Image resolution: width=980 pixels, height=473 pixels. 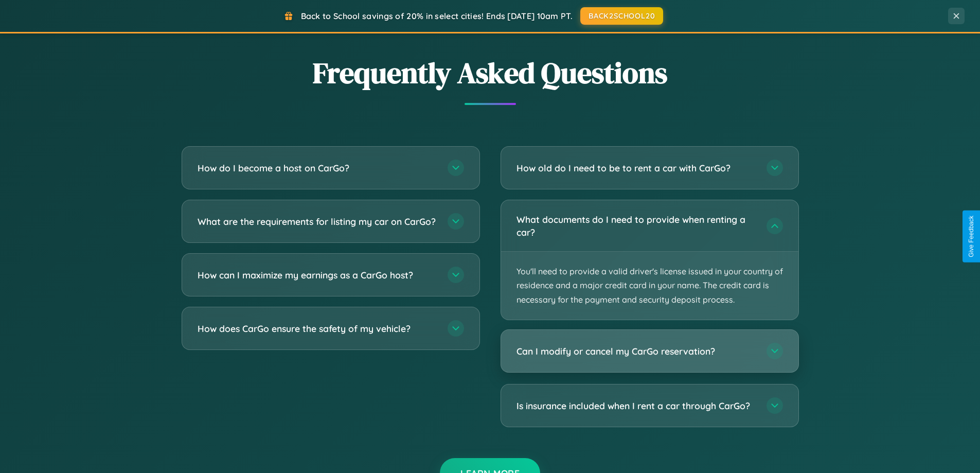 What do you see at coordinates (490, 73) in the screenshot?
I see `h2: Frequently Asked Questions` at bounding box center [490, 73].